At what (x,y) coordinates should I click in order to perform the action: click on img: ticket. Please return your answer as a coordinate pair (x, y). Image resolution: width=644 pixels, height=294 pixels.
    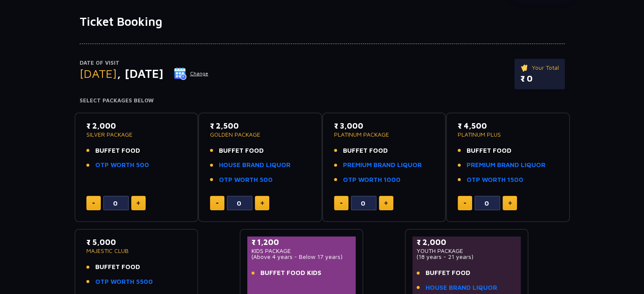
    Looking at the image, I should click on (525, 68).